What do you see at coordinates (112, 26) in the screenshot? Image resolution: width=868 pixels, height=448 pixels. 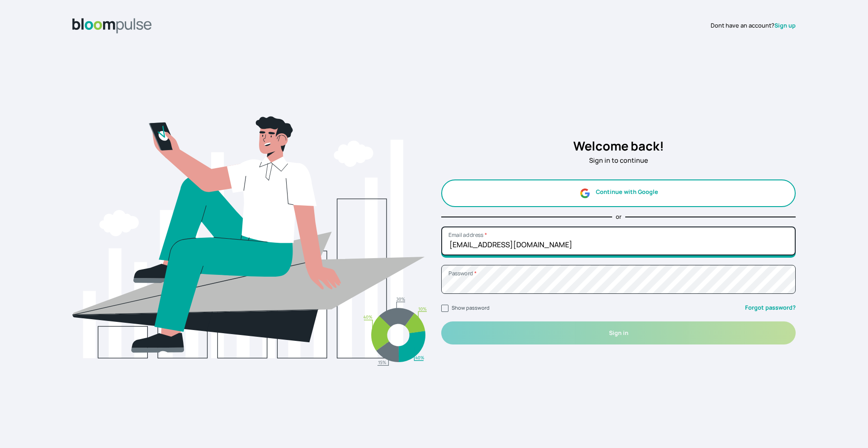 I see `img: Bloom Logo` at bounding box center [112, 26].